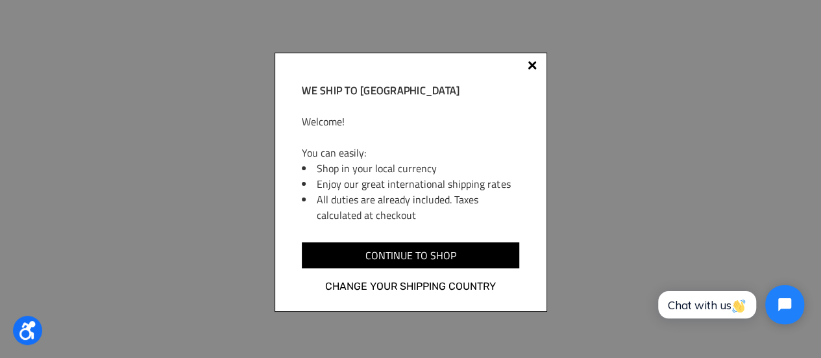 Image resolution: width=821 pixels, height=358 pixels. I want to click on span: Chat with us, so click(63, 31).